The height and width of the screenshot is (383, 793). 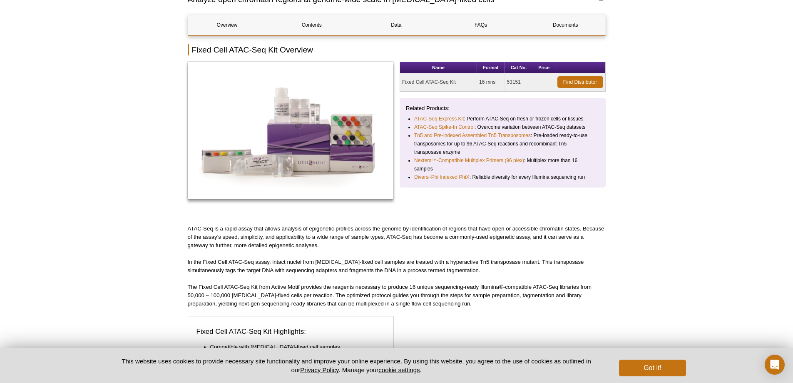 What do you see at coordinates (396, 25) in the screenshot?
I see `a: Data` at bounding box center [396, 25].